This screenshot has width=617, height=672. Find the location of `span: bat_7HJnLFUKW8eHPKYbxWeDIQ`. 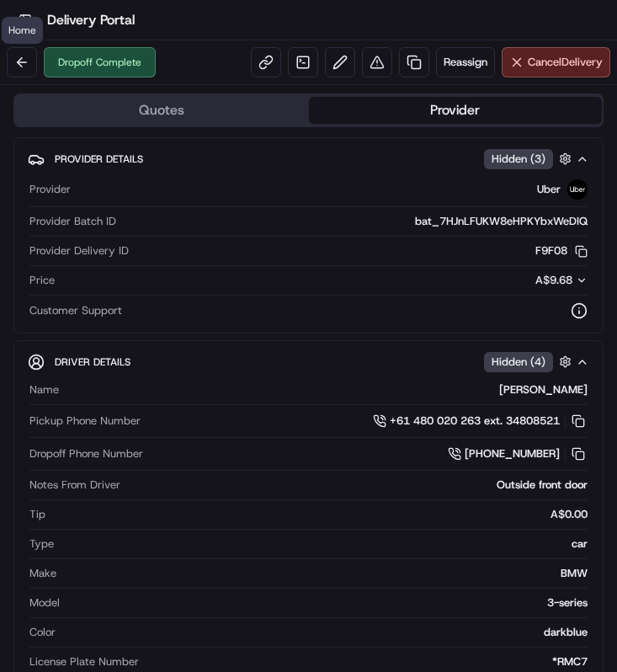

span: bat_7HJnLFUKW8eHPKYbxWeDIQ is located at coordinates (501, 222).